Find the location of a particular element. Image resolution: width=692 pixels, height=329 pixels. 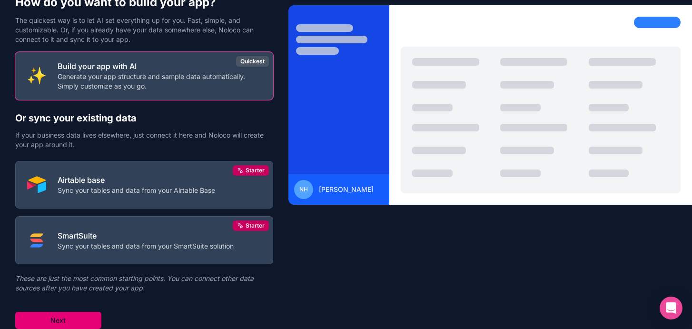

button: Next is located at coordinates (58, 320).